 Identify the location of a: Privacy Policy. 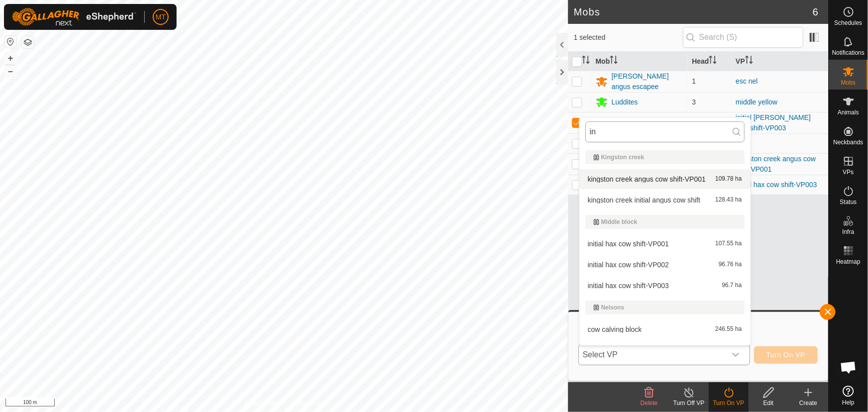
(263, 403).